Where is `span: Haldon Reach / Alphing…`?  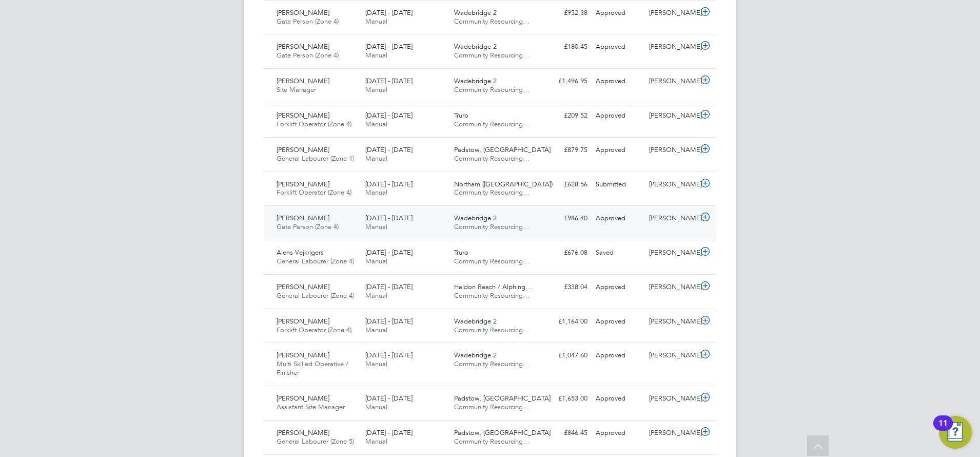 span: Haldon Reach / Alphing… is located at coordinates (493, 287).